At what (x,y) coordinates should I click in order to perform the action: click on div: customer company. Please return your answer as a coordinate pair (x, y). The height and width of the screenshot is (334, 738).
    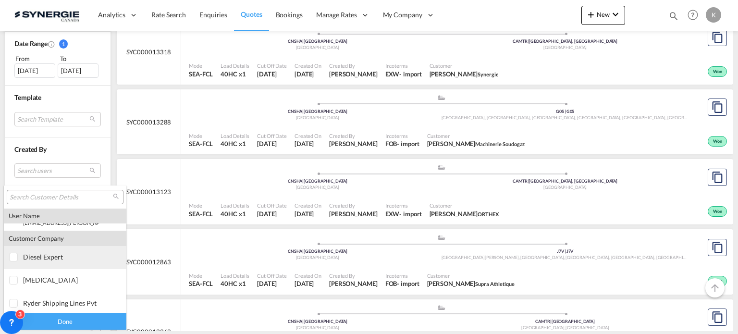
    Looking at the image, I should click on (65, 238).